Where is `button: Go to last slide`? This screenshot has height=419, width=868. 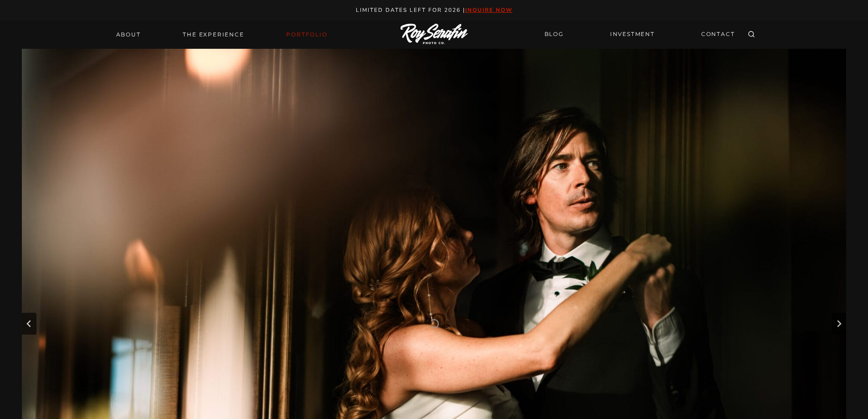
button: Go to last slide is located at coordinates (29, 324).